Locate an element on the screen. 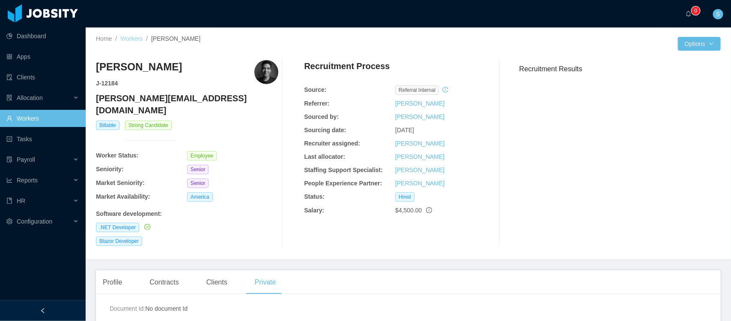  b: Sourcing date: is located at coordinates (325, 130).